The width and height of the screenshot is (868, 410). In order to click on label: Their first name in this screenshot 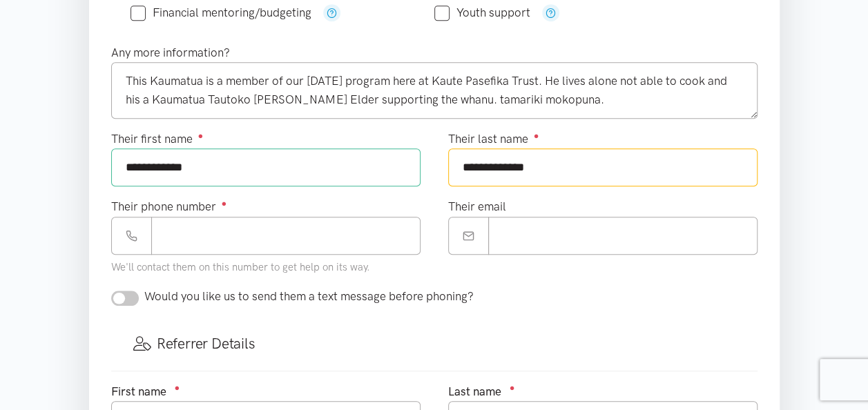, I will do `click(157, 139)`.